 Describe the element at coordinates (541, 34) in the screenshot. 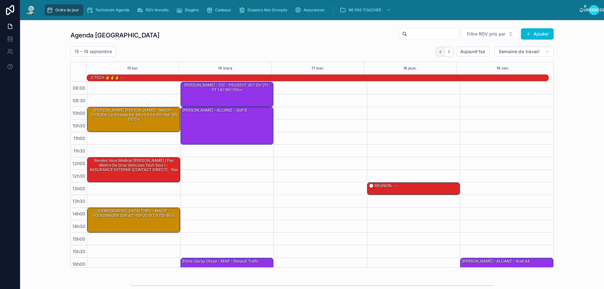

I see `font: Ajouter` at that location.